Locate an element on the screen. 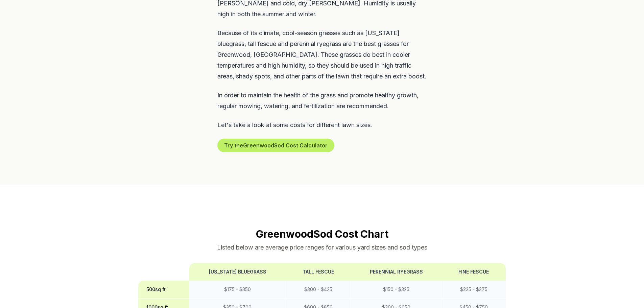 This screenshot has width=644, height=308. p: Let's take a look at some costs for different lawn sizes. is located at coordinates (322, 125).